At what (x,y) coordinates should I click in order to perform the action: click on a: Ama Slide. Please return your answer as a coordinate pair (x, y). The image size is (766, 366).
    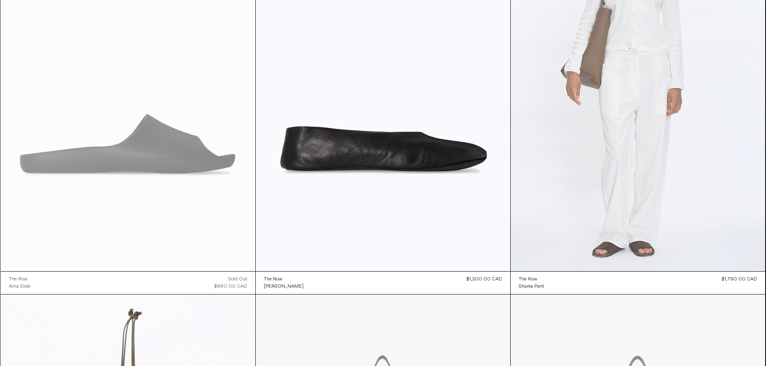
    Looking at the image, I should click on (20, 287).